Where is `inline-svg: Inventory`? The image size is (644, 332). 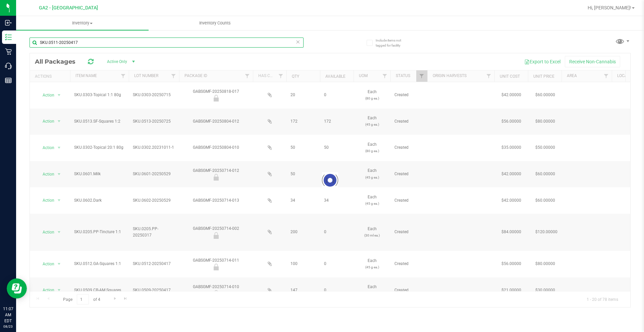 inline-svg: Inventory is located at coordinates (8, 37).